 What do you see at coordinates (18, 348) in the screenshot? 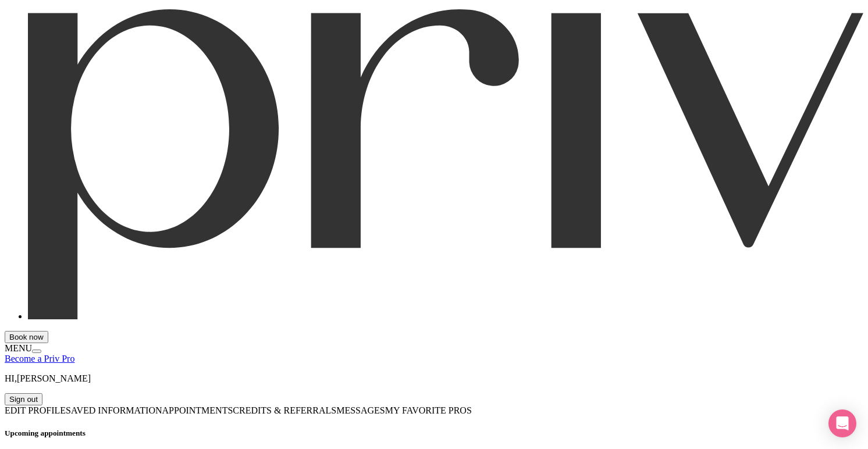
I see `span: MENU` at bounding box center [18, 348].